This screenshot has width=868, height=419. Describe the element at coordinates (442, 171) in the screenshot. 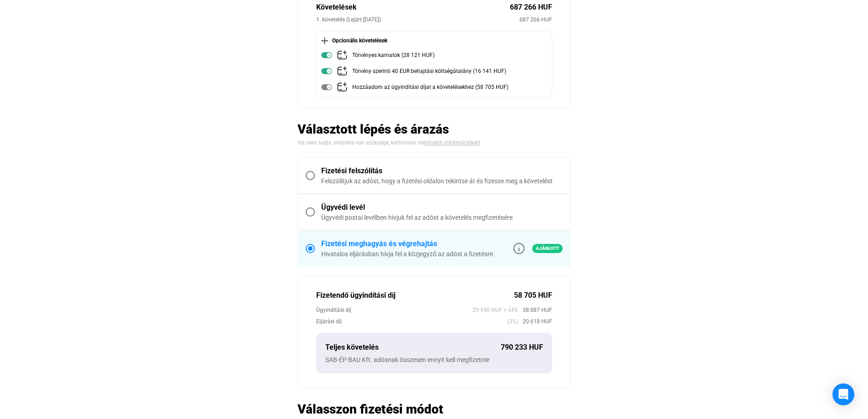

I see `div: Fizetési felszólítás` at that location.